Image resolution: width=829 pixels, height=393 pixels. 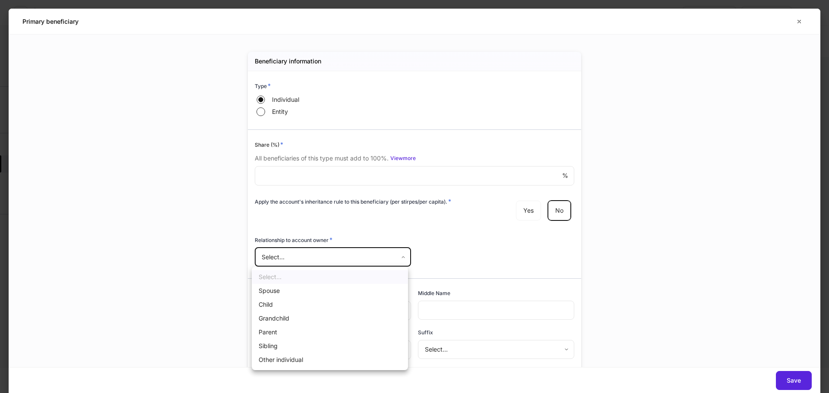 I want to click on li: Other individual, so click(x=330, y=360).